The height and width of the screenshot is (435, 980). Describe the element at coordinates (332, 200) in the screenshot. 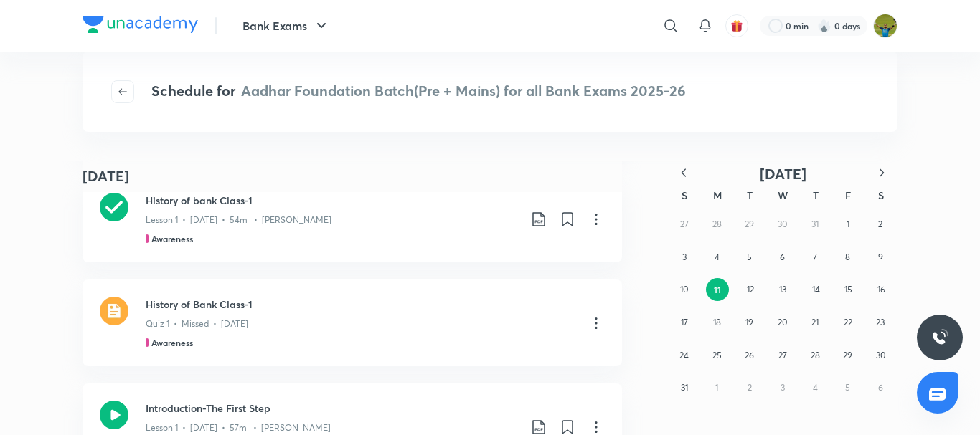

I see `h3: History of bank Class-1` at that location.